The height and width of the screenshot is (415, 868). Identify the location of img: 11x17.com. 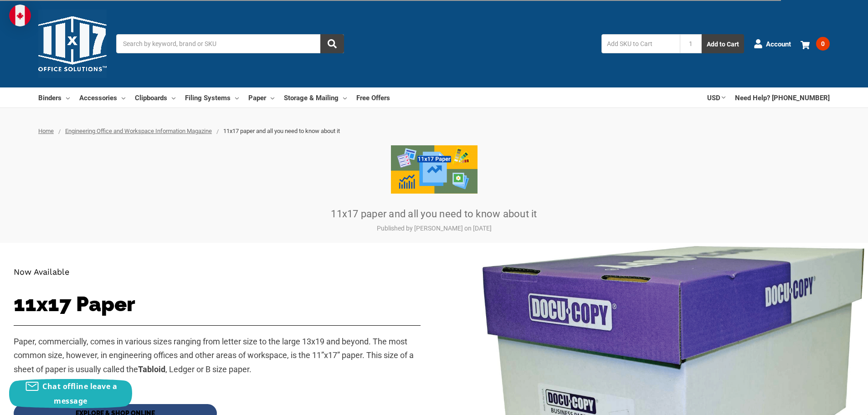
(73, 44).